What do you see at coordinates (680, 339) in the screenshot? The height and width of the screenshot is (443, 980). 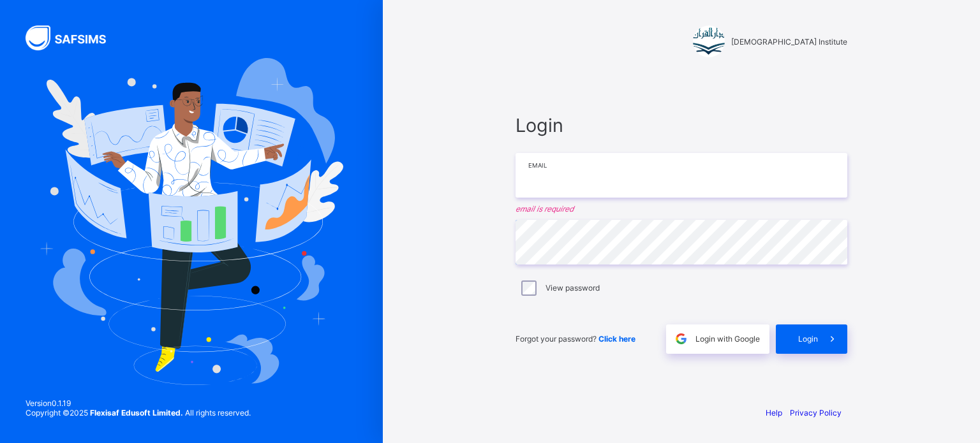 I see `img: google.396cfc9801f0270233282035f929180a.svg` at bounding box center [680, 339].